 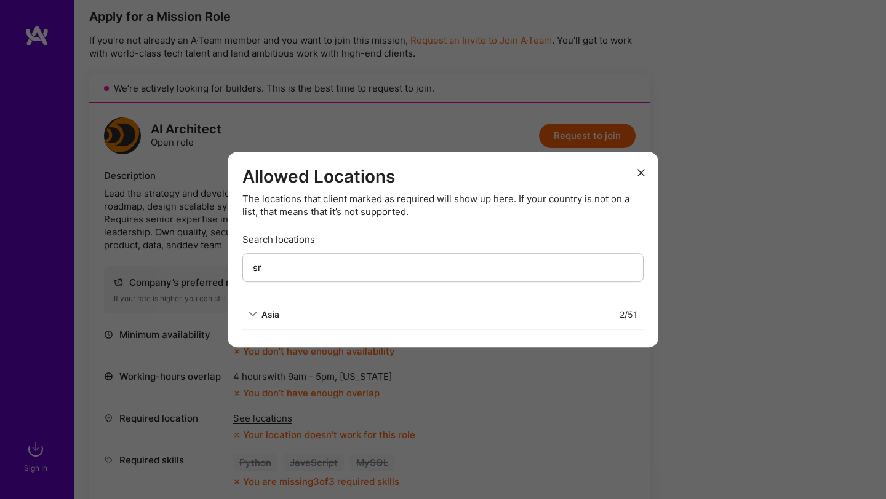 What do you see at coordinates (443, 268) in the screenshot?
I see `input: Enter country name` at bounding box center [443, 268].